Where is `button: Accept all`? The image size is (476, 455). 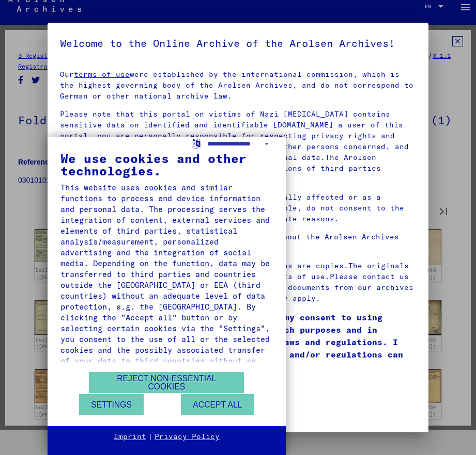
button: Accept all is located at coordinates (217, 404).